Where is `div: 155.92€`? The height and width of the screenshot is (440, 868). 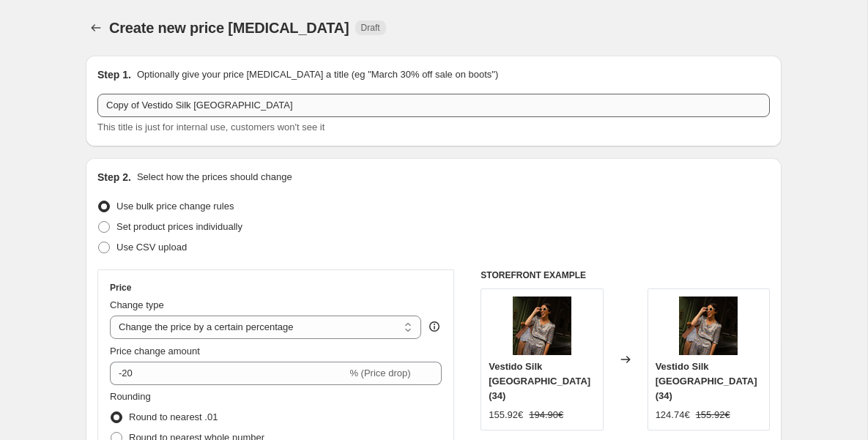
div: 155.92€ is located at coordinates (505, 416).